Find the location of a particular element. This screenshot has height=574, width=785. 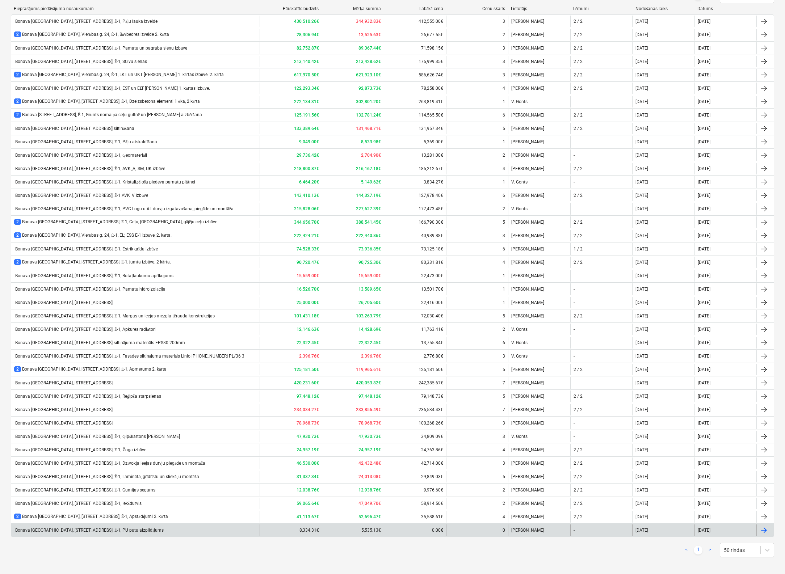

b: 133,389.64€ is located at coordinates (306, 129).